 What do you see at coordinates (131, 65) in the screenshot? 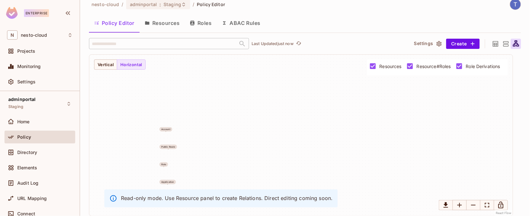
I see `button: Horizontal` at bounding box center [131, 65].